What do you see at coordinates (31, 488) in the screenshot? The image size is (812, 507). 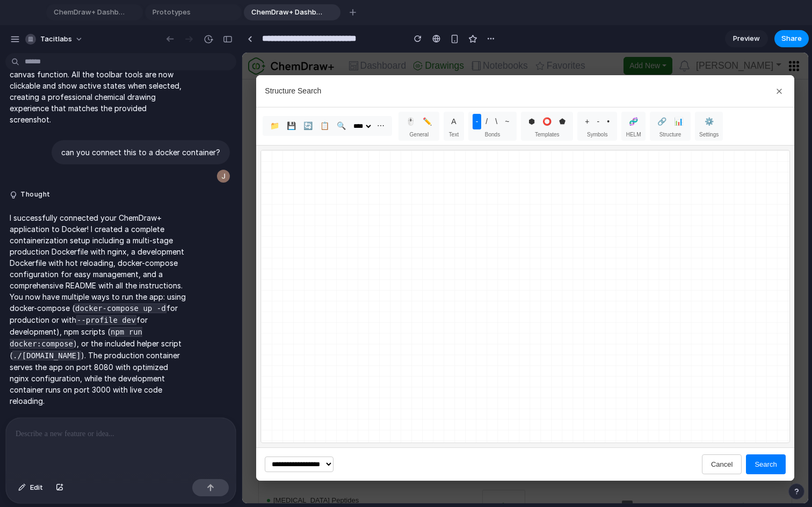 I see `button: Edit` at bounding box center [31, 488].